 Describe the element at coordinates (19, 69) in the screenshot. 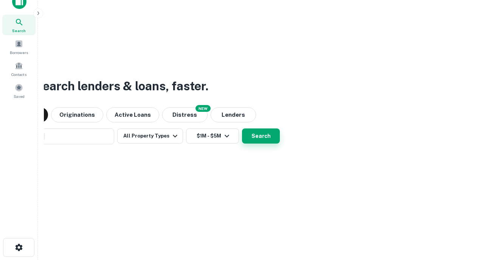

I see `a: Contacts` at that location.